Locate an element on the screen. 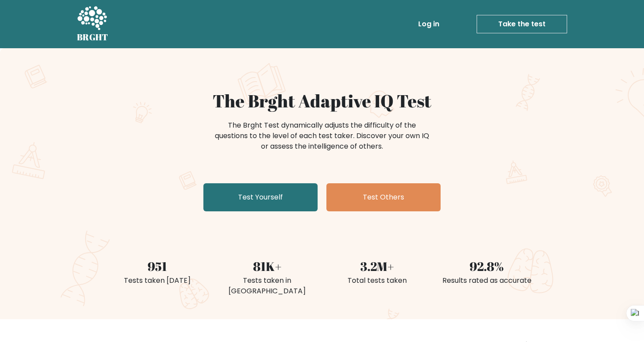 The image size is (644, 342). div: 951 is located at coordinates (157, 266).